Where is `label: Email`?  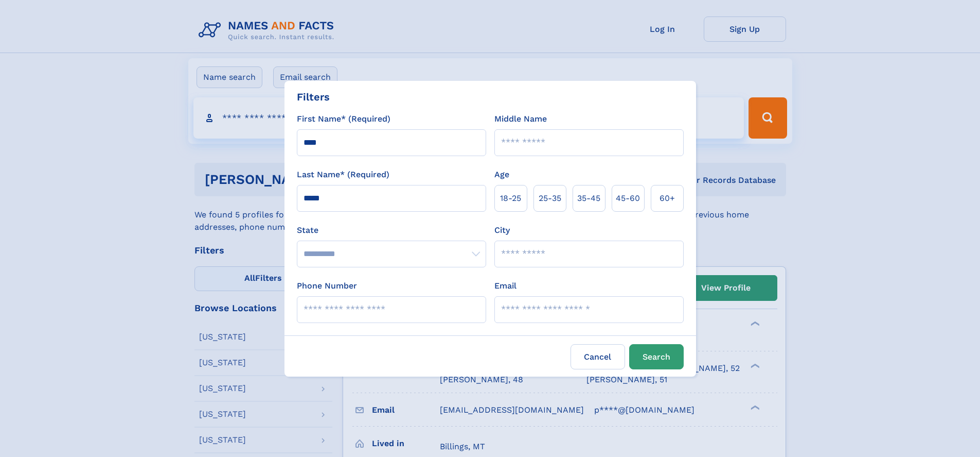 label: Email is located at coordinates (505, 285).